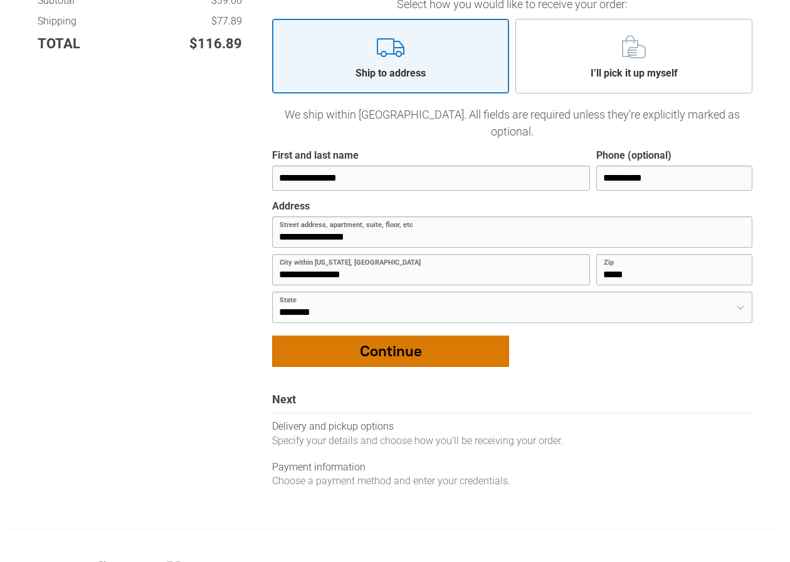 The height and width of the screenshot is (562, 790). I want to click on div: First and last name, so click(315, 155).